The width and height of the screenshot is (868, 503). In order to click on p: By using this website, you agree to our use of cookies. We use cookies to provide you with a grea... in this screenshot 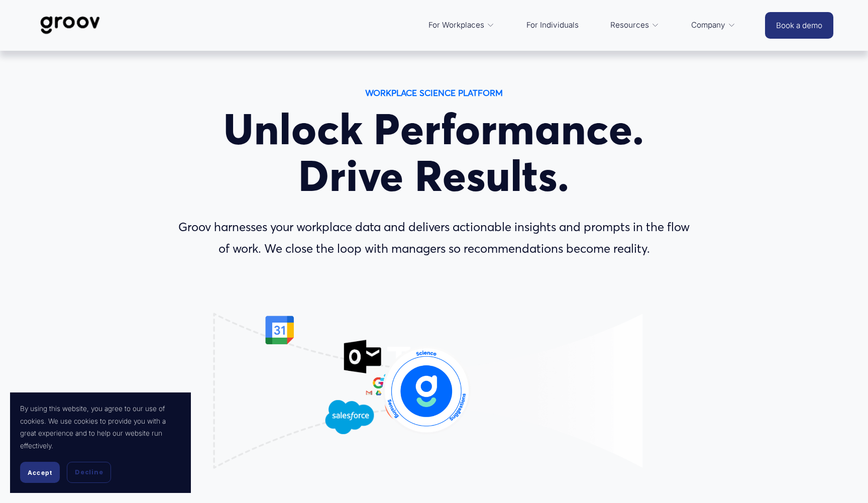, I will do `click(100, 427)`.